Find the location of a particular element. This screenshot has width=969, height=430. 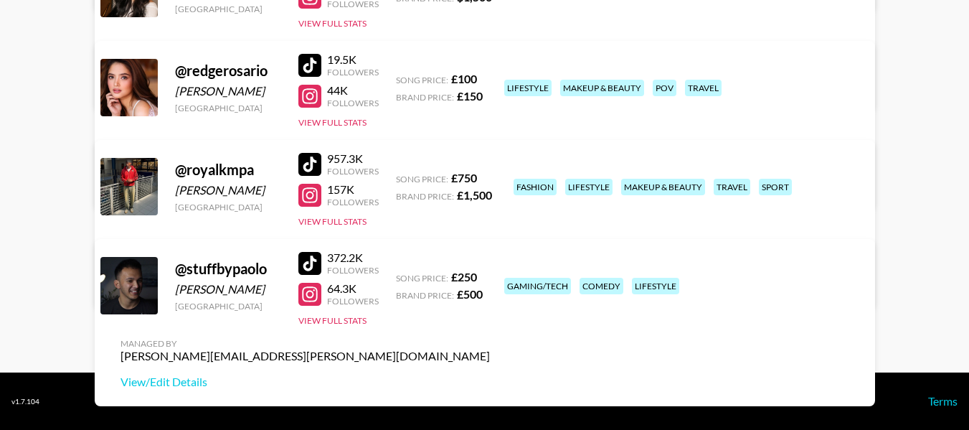

strong: £ 750 is located at coordinates (464, 177).